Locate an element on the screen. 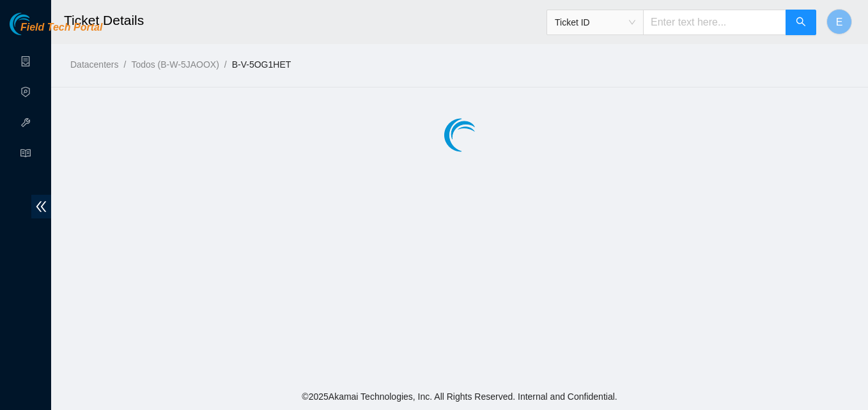  button: search is located at coordinates (801, 22).